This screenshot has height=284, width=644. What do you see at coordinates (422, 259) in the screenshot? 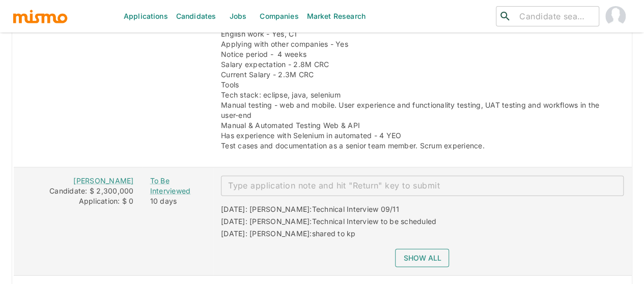
I see `button: Show all` at bounding box center [422, 259].